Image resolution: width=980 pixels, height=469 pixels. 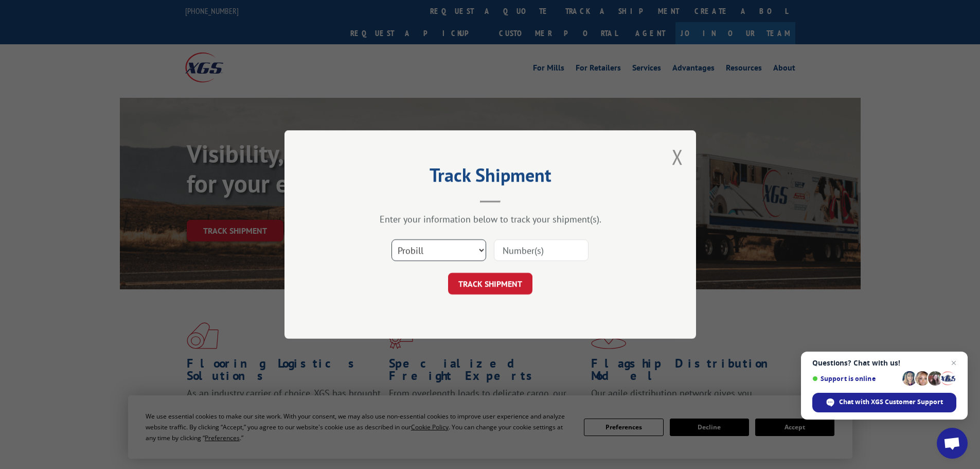 What do you see at coordinates (541, 251) in the screenshot?
I see `input: Number(s)` at bounding box center [541, 251].